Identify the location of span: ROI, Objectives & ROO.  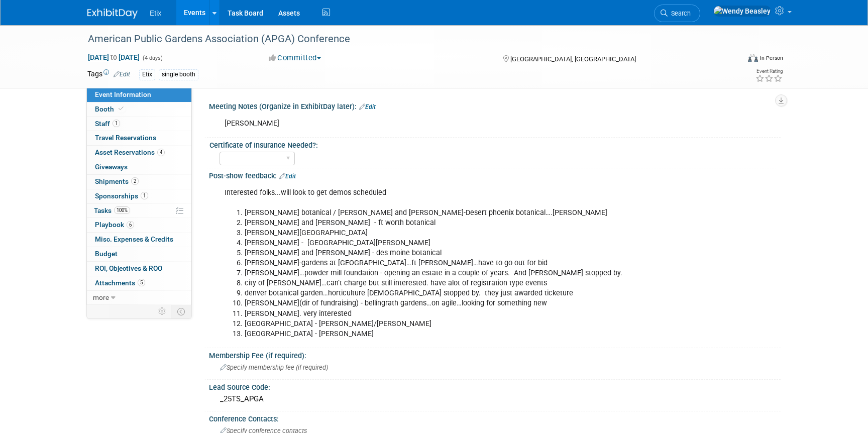
(129, 268).